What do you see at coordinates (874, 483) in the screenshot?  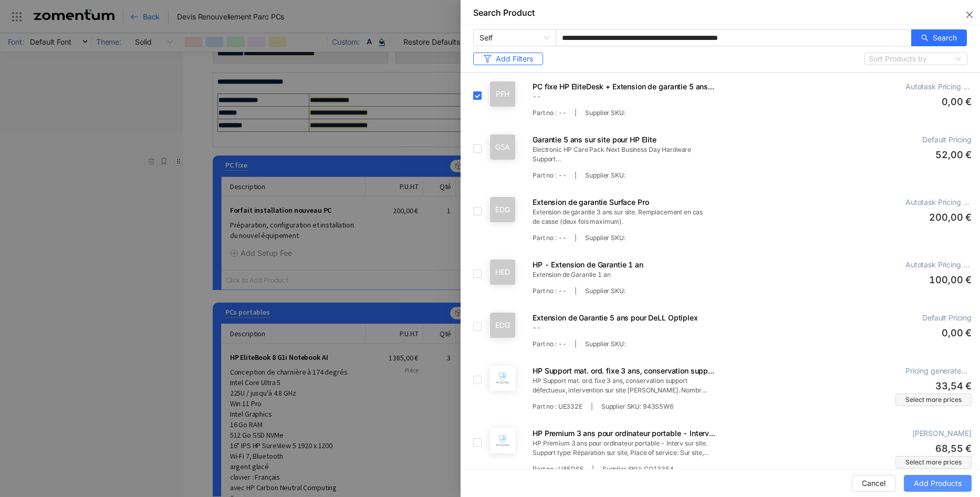 I see `button: Cancel` at bounding box center [874, 483].